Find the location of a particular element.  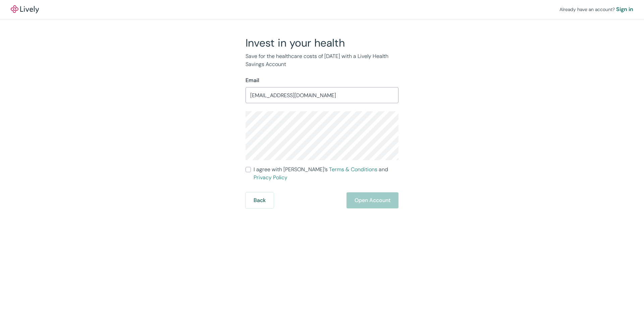

a: Privacy Policy is located at coordinates (270, 177).